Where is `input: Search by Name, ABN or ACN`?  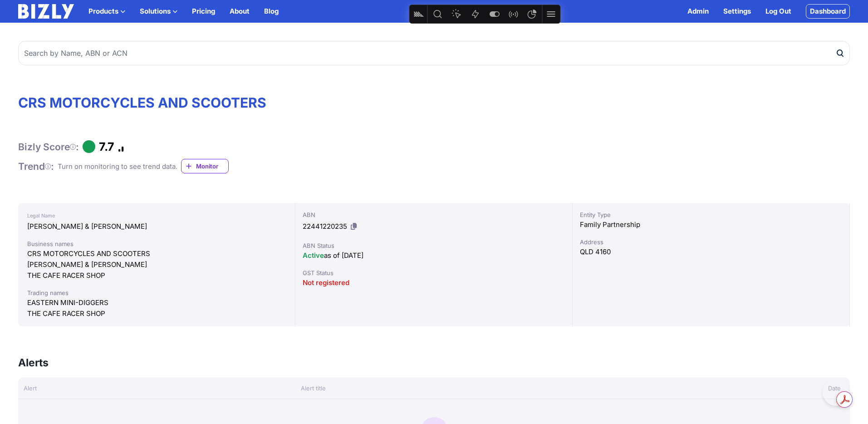 input: Search by Name, ABN or ACN is located at coordinates (434, 53).